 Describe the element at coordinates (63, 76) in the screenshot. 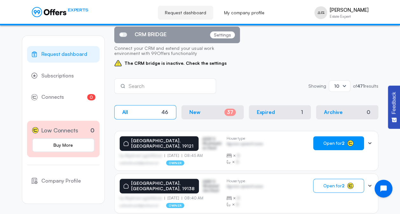

I see `a: Subscriptions` at that location.